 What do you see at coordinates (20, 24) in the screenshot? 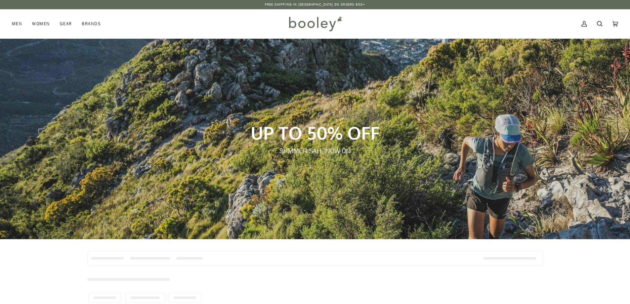
I see `a: Men` at bounding box center [20, 24].